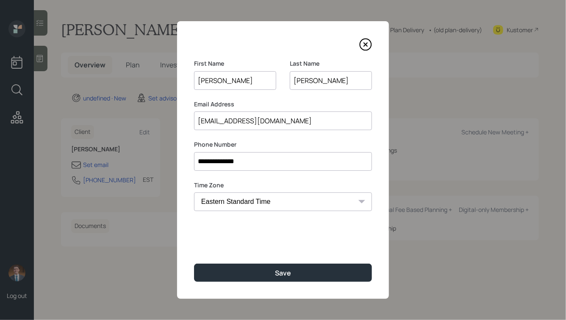 The width and height of the screenshot is (566, 320). I want to click on label: Time Zone, so click(283, 185).